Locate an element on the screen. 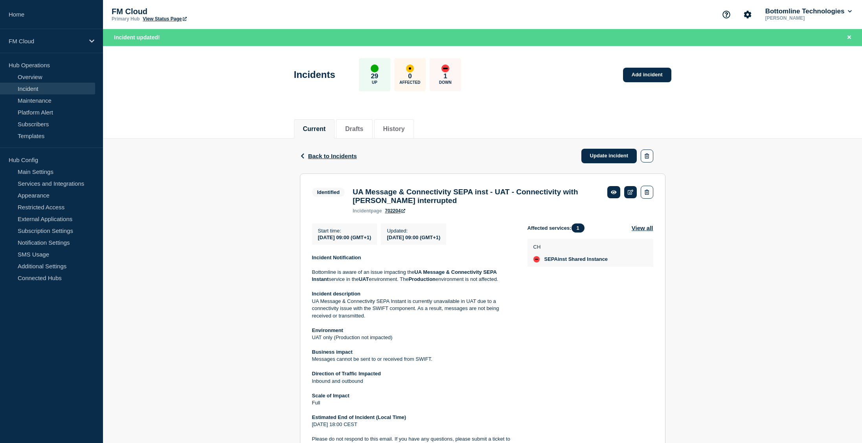  a: Update incident is located at coordinates (609, 156).